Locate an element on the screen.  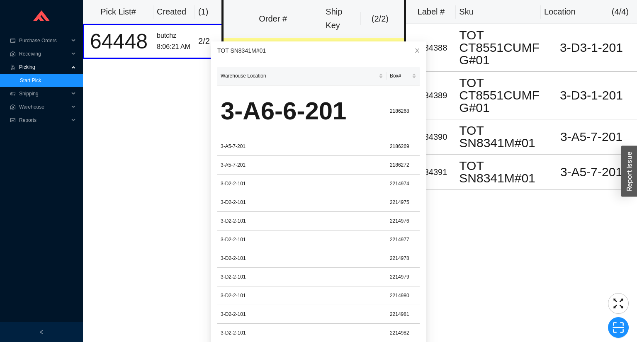
button: Close is located at coordinates (417, 51).